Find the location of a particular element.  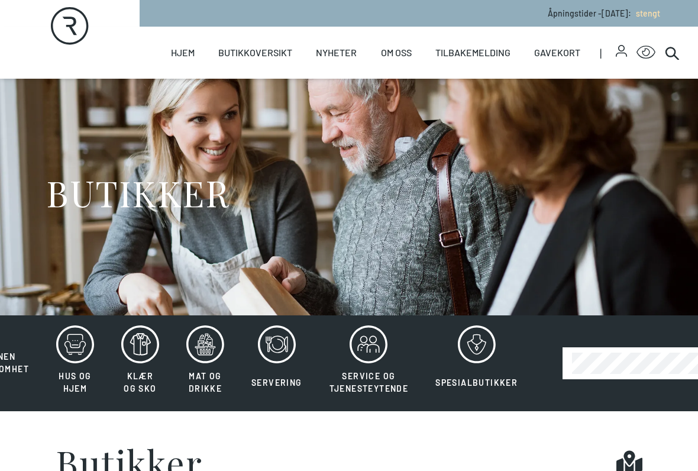

span: Servering is located at coordinates (277, 382).